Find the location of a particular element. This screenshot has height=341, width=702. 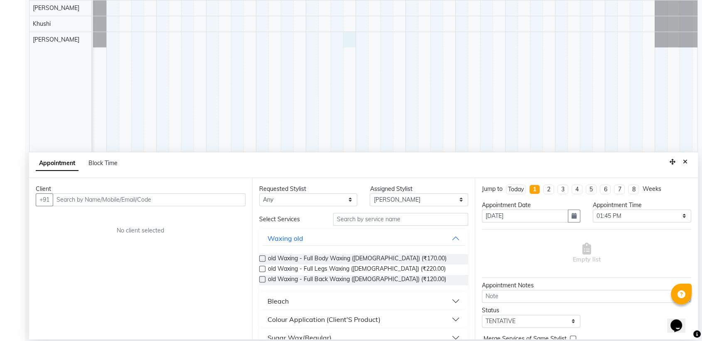

span: Empty list is located at coordinates (586, 253).